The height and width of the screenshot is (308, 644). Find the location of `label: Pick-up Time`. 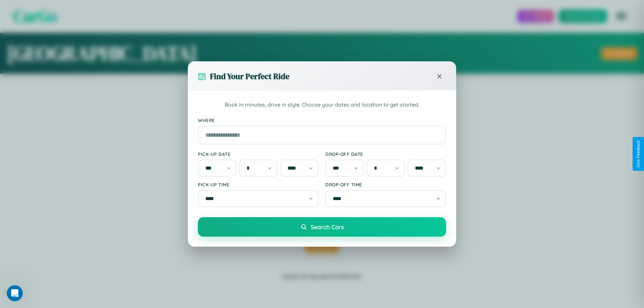

label: Pick-up Time is located at coordinates (258, 184).